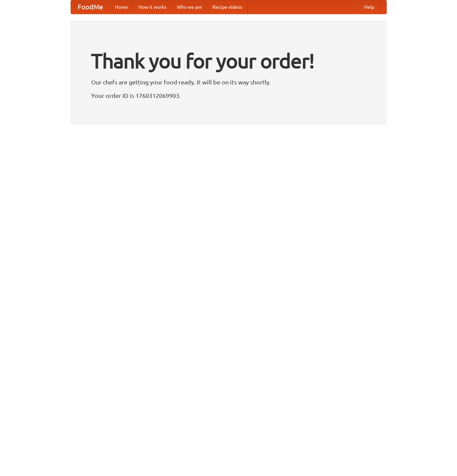 Image resolution: width=457 pixels, height=476 pixels. I want to click on p: Your order ID is 1760312069903., so click(228, 96).